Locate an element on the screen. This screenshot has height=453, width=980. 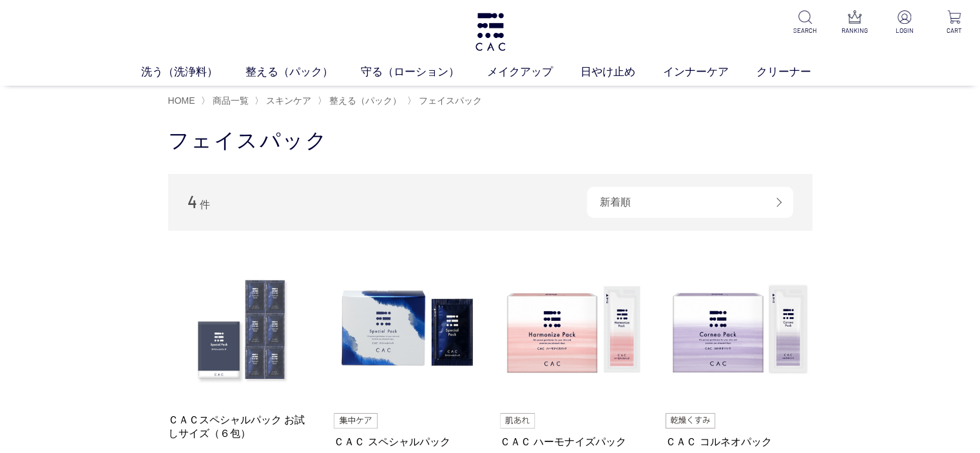
span: フェイスパック is located at coordinates (450, 101).